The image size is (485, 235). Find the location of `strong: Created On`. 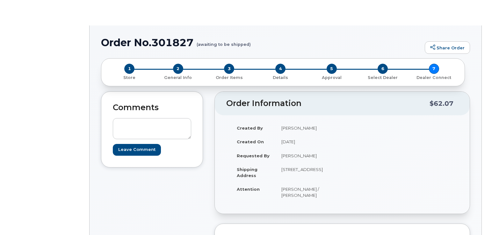

strong: Created On is located at coordinates (250, 142).